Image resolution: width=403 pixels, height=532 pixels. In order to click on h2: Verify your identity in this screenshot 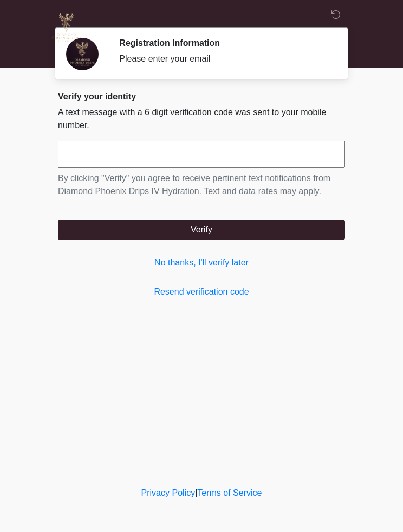, I will do `click(201, 96)`.